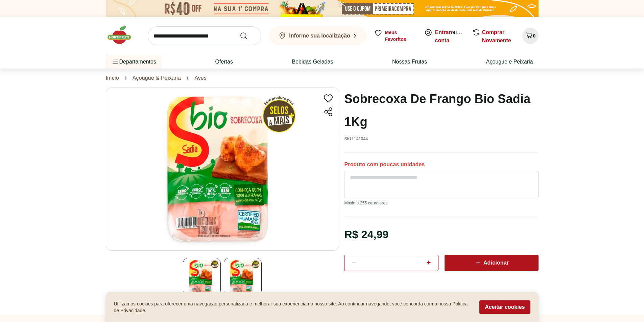 The width and height of the screenshot is (644, 322). What do you see at coordinates (366, 235) in the screenshot?
I see `div: R$ 24,99` at bounding box center [366, 235].